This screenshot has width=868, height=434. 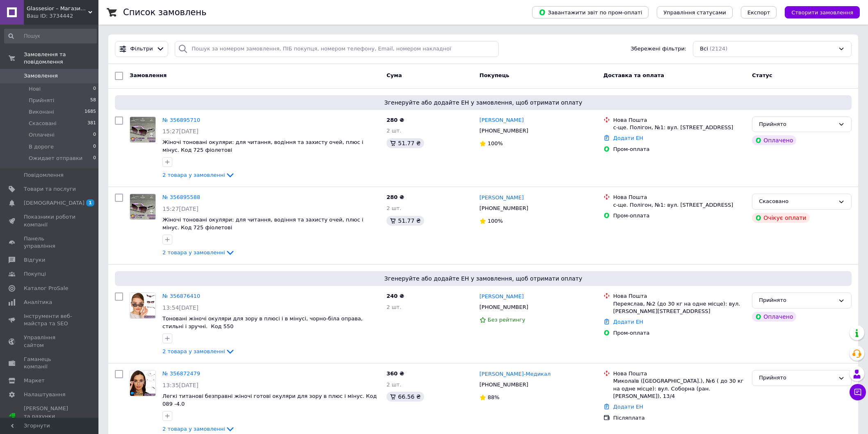 What do you see at coordinates (262, 322) in the screenshot?
I see `a: Тоновані жіночі окуляри для зору в плюсі і в мінусі, чорно-біла оправа, стильні і зручні. Код 550` at bounding box center [262, 322].